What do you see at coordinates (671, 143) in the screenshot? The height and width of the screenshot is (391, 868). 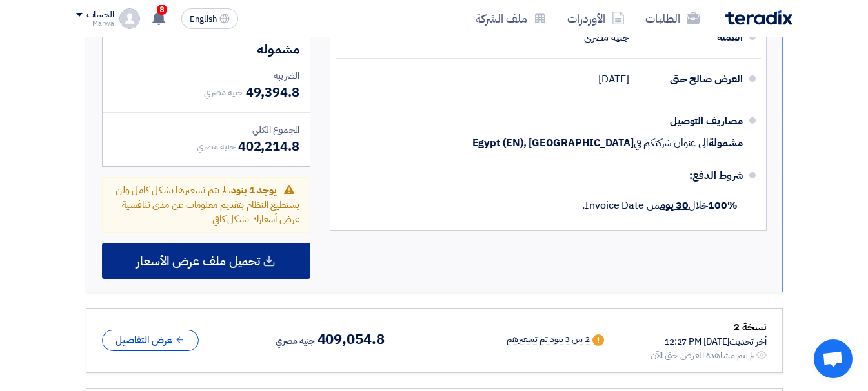 I see `span: الى عنوان شركتكم في` at bounding box center [671, 143].